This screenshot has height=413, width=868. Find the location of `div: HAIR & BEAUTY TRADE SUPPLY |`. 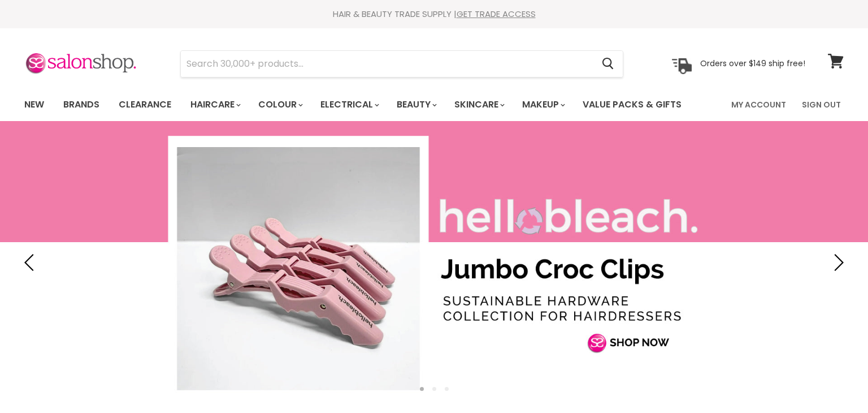

div: HAIR & BEAUTY TRADE SUPPLY | is located at coordinates (434, 14).